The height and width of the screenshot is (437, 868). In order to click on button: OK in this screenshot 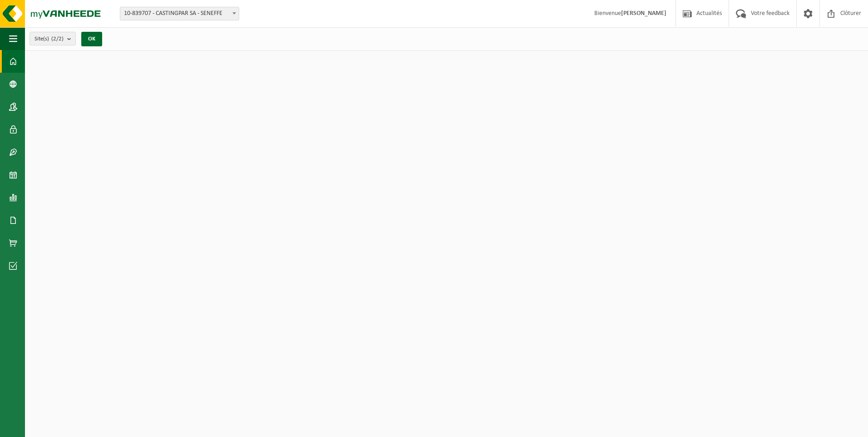, I will do `click(91, 39)`.